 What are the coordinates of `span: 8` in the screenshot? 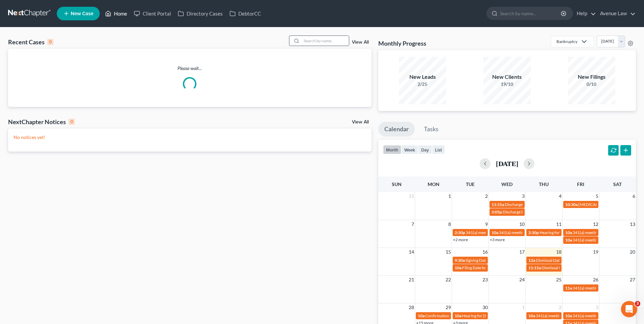 It's located at (449, 224).